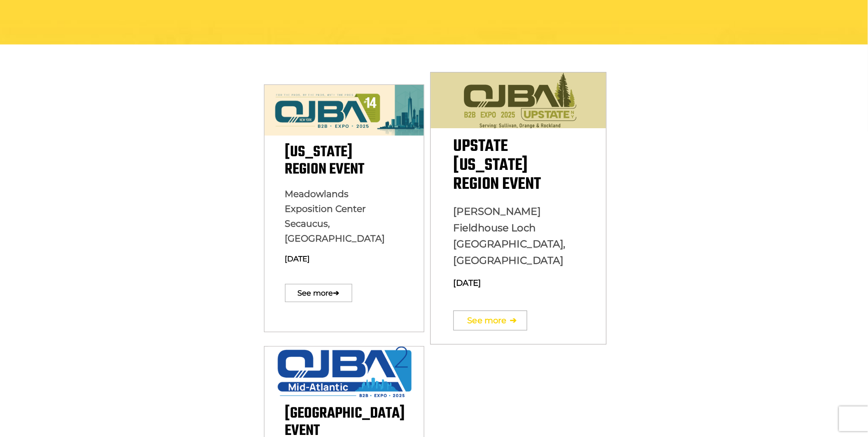 This screenshot has width=868, height=437. Describe the element at coordinates (145, 14) in the screenshot. I see `div: Minimize live chat window` at that location.